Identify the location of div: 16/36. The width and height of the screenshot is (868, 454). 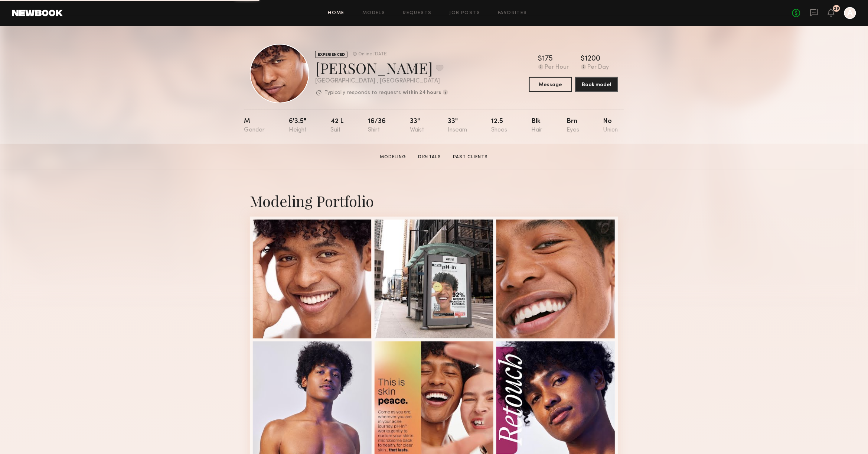
(377, 126).